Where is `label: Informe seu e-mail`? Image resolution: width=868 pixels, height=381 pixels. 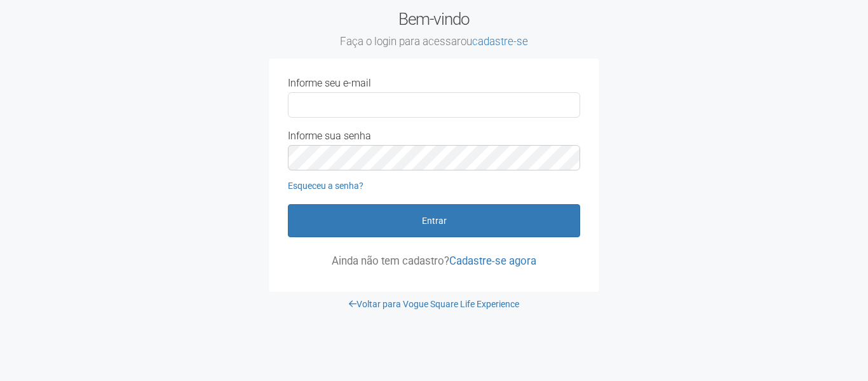 label: Informe seu e-mail is located at coordinates (329, 83).